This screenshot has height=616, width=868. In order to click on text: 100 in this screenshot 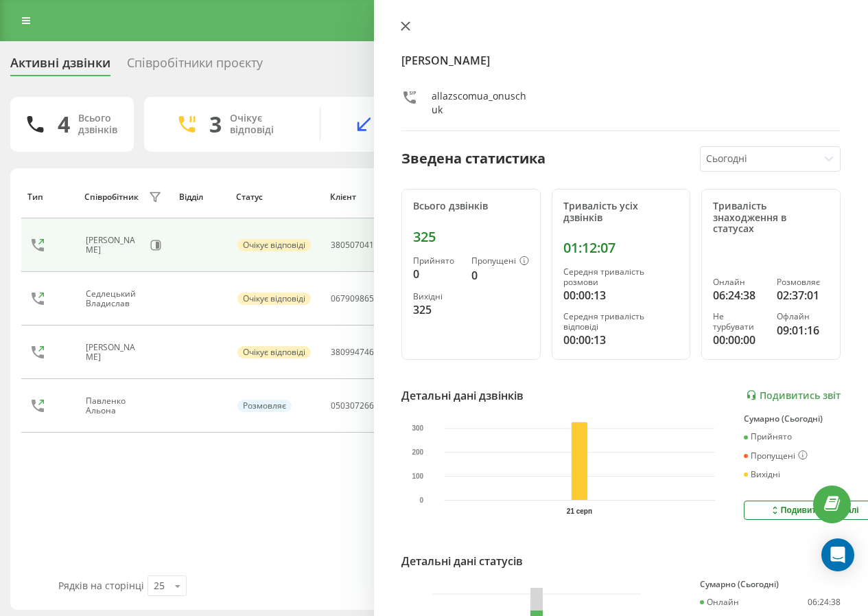, I will do `click(417, 476)`.